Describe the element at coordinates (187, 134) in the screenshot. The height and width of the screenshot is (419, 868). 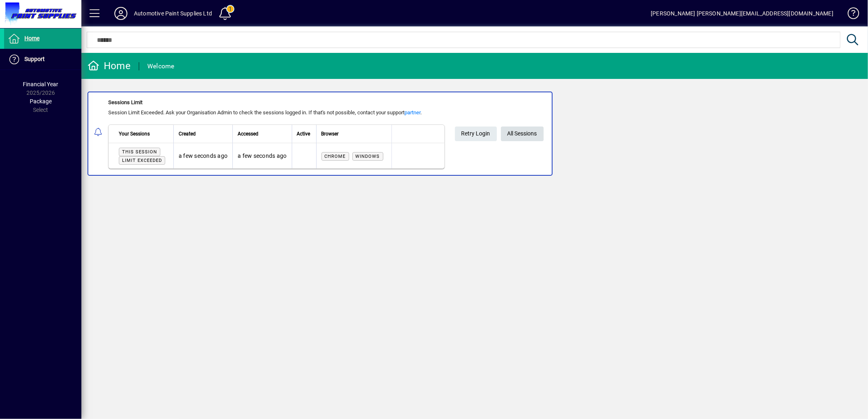
I see `span: Created` at that location.